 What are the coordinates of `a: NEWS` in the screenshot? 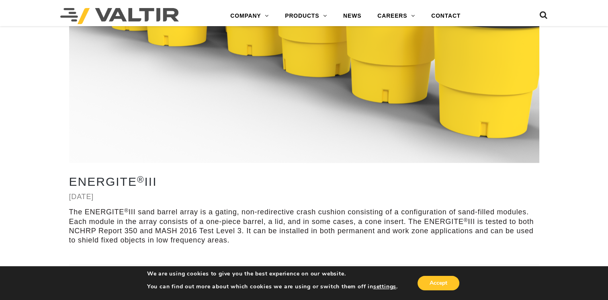 It's located at (352, 16).